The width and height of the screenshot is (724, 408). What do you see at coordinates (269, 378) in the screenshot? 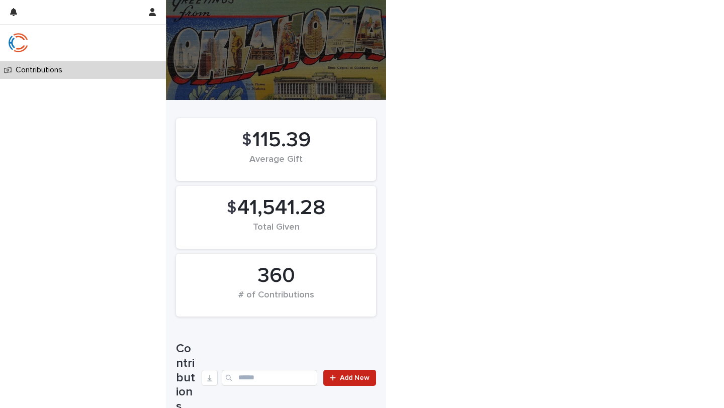
I see `input: Search` at bounding box center [269, 378].